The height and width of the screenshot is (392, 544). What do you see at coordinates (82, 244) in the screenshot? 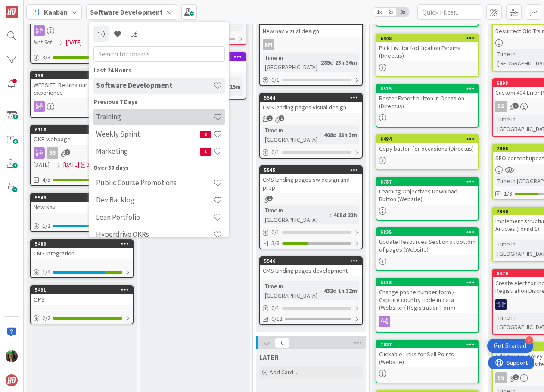
I see `div: 5489` at bounding box center [82, 244].